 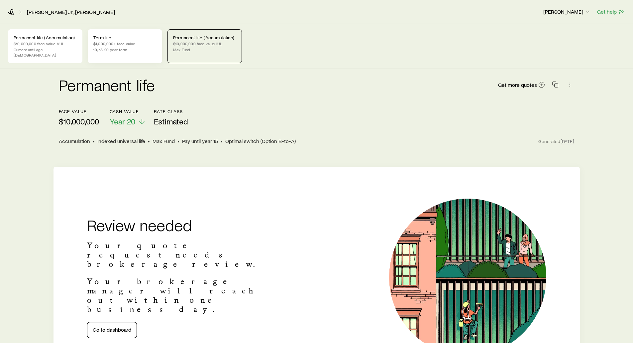 What do you see at coordinates (611, 12) in the screenshot?
I see `button: Get help` at bounding box center [611, 12].